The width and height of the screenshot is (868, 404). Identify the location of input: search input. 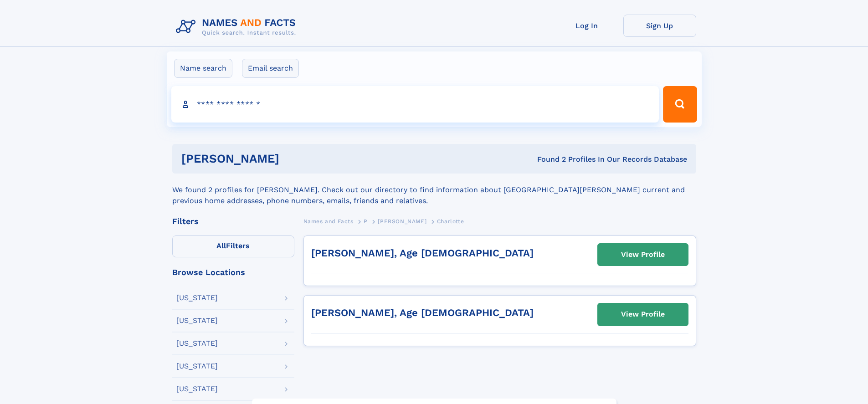
(415, 104).